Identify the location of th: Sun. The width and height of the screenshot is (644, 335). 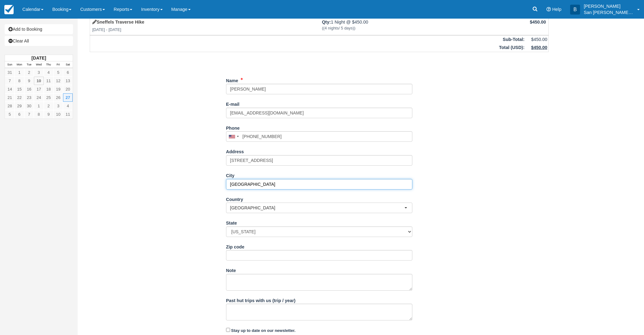
(10, 65).